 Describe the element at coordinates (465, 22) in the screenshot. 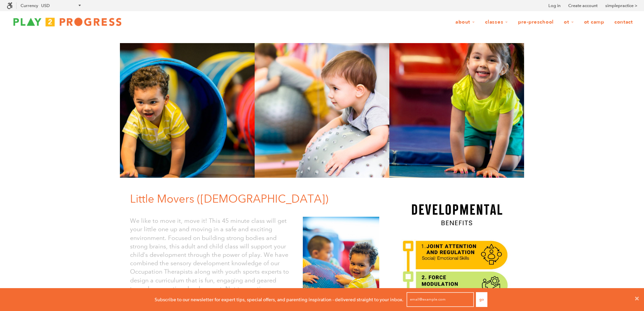

I see `a: About` at that location.